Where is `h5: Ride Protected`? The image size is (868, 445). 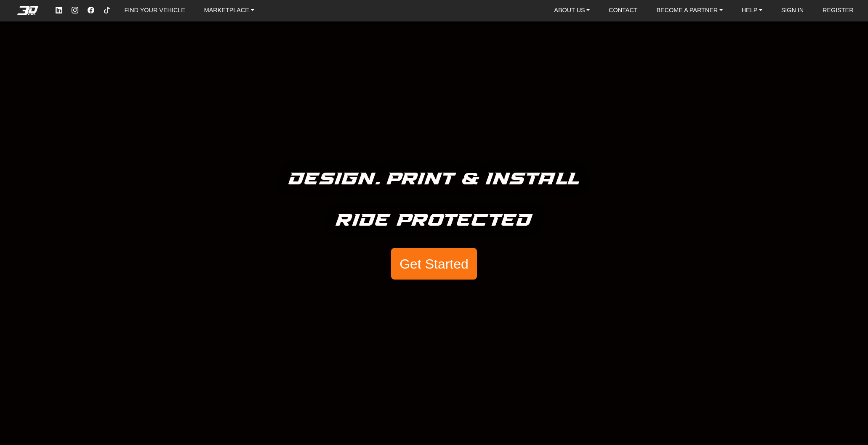 h5: Ride Protected is located at coordinates (434, 221).